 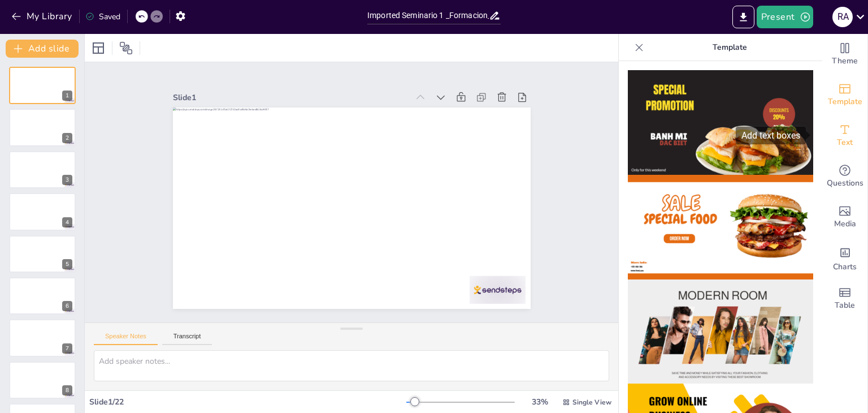 What do you see at coordinates (126, 48) in the screenshot?
I see `span: Position` at bounding box center [126, 48].